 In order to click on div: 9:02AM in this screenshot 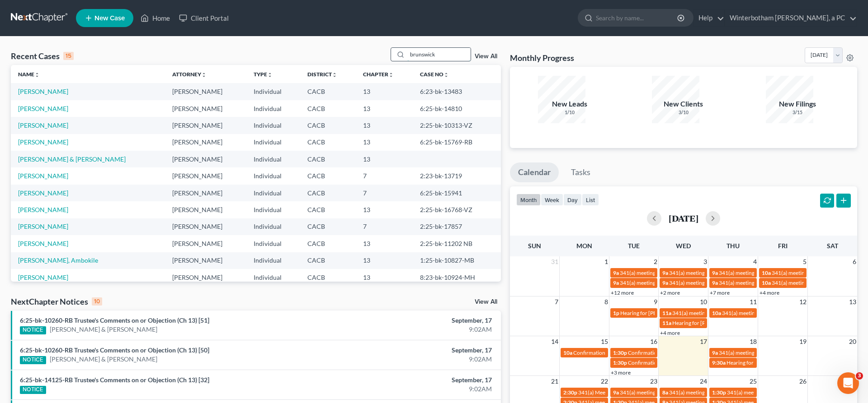, I will do `click(416, 330)`.